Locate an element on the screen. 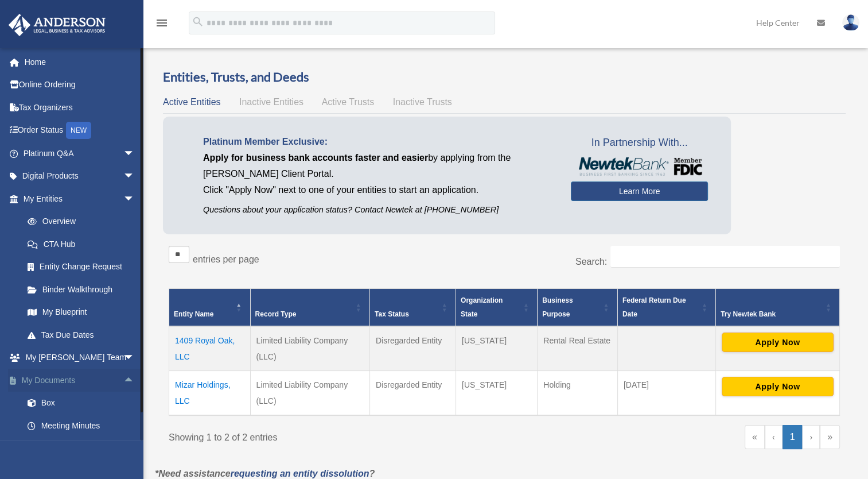 The image size is (868, 479). th: Organization State: Activate to sort is located at coordinates (496, 308).